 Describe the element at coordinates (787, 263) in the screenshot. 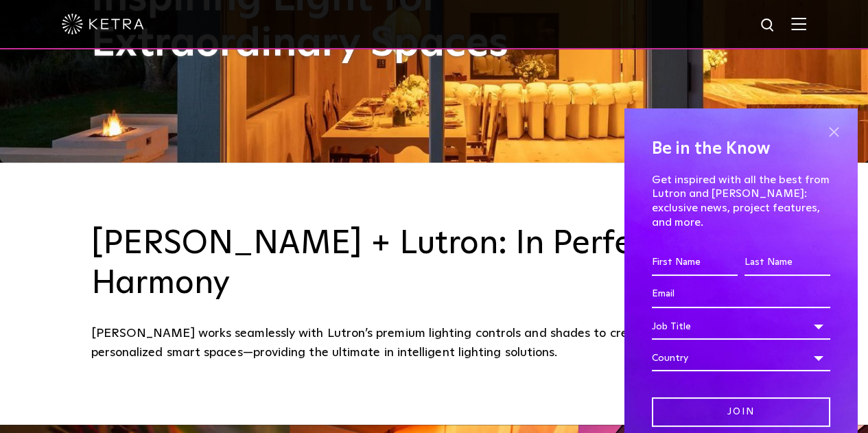

I see `input: Last Name` at that location.